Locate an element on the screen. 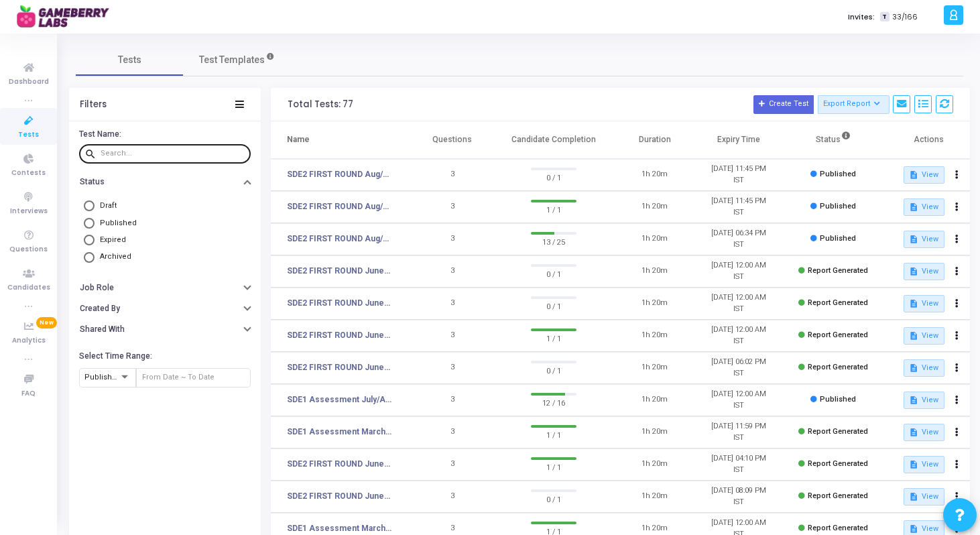 The width and height of the screenshot is (980, 535). div: Filters is located at coordinates (93, 104).